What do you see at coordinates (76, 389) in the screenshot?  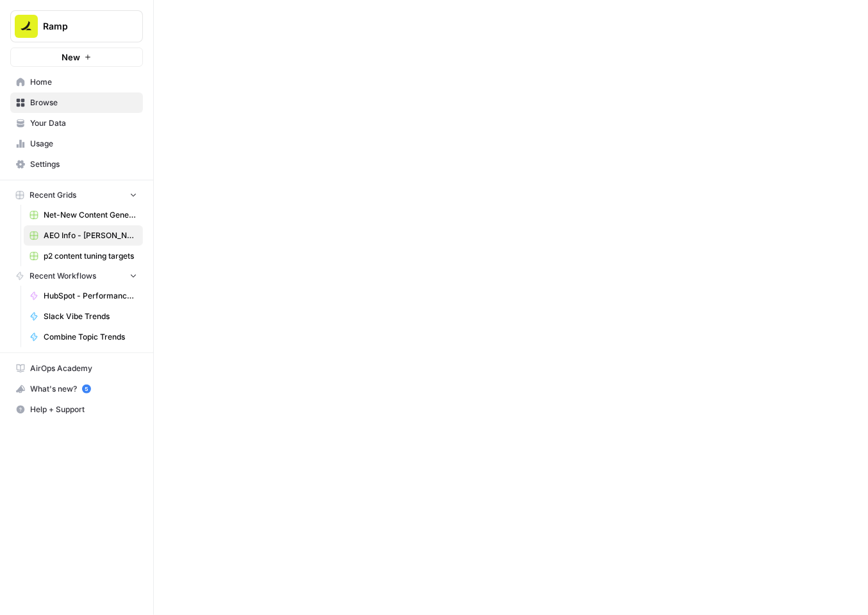 I see `div: What's new?` at bounding box center [76, 389].